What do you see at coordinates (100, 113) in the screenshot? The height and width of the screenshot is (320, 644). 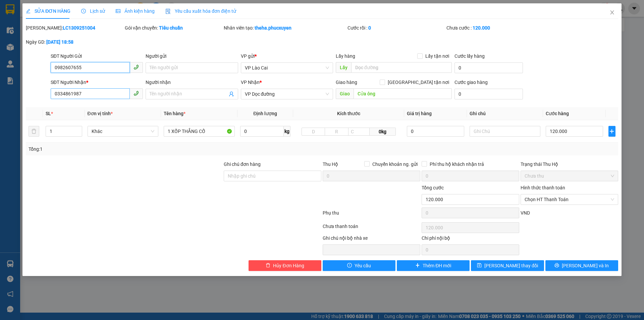 I see `span: Đơn vị tính` at bounding box center [100, 113].